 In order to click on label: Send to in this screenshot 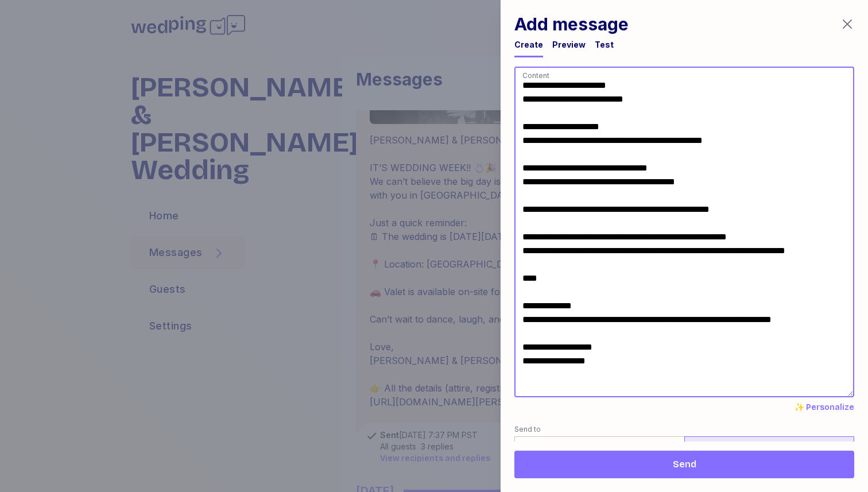, I will do `click(684, 429)`.